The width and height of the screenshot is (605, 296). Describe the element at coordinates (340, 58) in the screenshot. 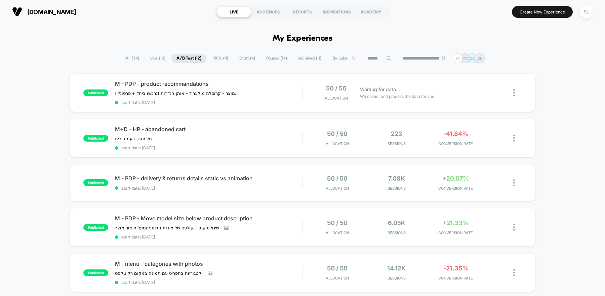

I see `span: By Label` at that location.